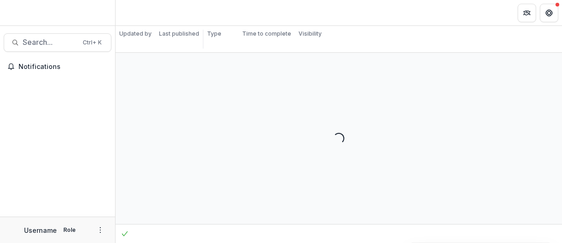  Describe the element at coordinates (100, 230) in the screenshot. I see `button: More` at that location.